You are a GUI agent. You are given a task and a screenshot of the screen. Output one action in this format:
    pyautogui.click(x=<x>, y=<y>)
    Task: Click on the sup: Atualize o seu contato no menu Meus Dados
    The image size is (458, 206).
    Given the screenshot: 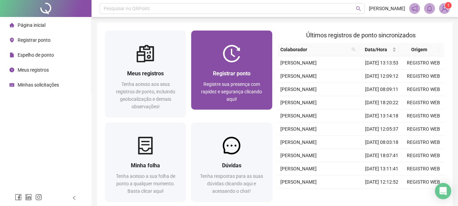 What is the action you would take?
    pyautogui.click(x=448, y=5)
    